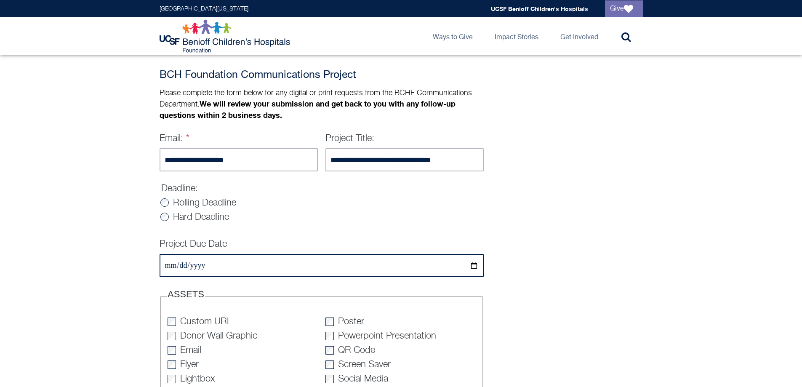  What do you see at coordinates (190, 365) in the screenshot?
I see `label: Flyer` at bounding box center [190, 365].